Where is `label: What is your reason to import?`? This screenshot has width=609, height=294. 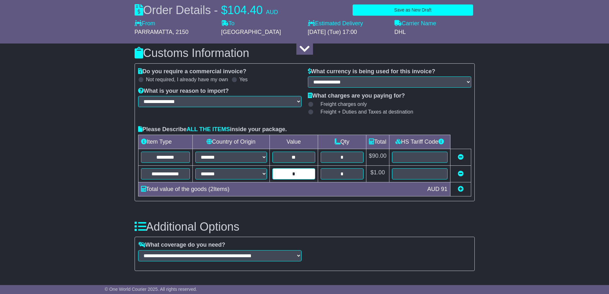 label: What is your reason to import? is located at coordinates (183, 91).